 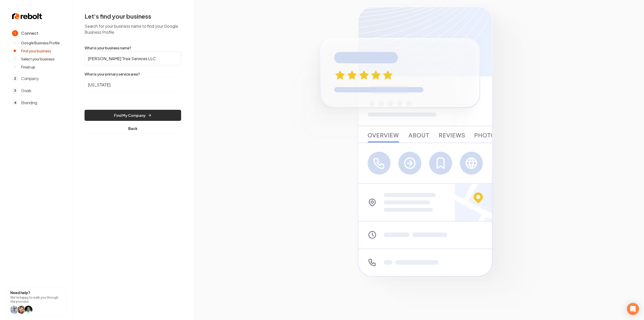 What do you see at coordinates (133, 115) in the screenshot?
I see `button: Find My Company` at bounding box center [133, 115].